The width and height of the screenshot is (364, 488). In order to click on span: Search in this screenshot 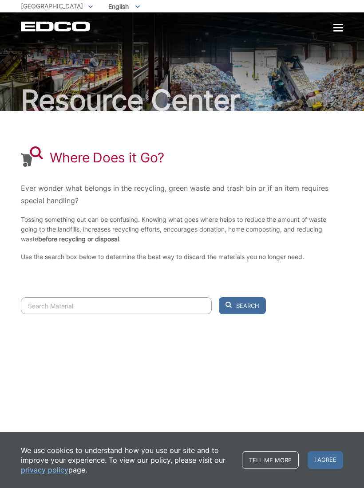, I will do `click(247, 305)`.